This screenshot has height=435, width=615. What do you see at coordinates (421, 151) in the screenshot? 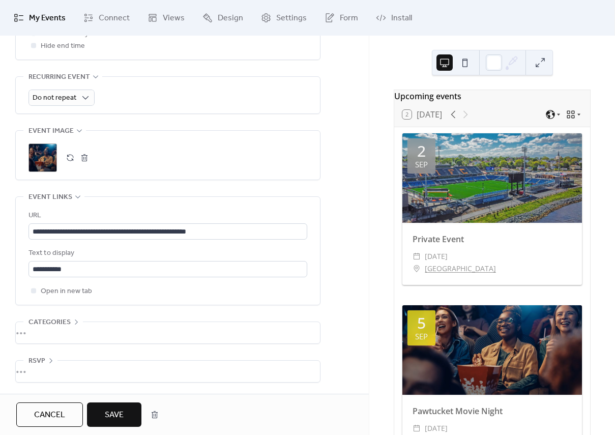
I see `div: 2` at bounding box center [421, 151].